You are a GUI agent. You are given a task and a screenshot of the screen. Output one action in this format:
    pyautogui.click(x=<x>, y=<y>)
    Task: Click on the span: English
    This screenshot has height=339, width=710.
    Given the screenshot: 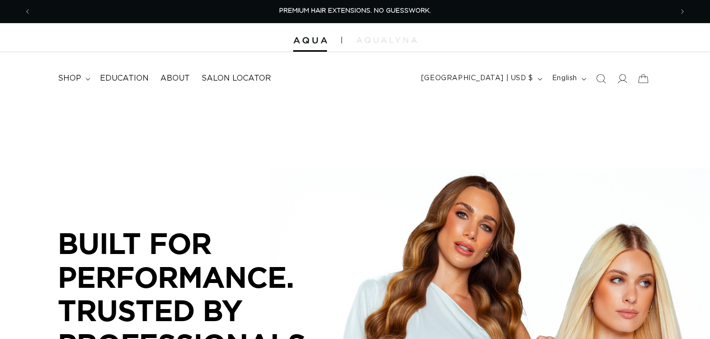 What is the action you would take?
    pyautogui.click(x=565, y=78)
    